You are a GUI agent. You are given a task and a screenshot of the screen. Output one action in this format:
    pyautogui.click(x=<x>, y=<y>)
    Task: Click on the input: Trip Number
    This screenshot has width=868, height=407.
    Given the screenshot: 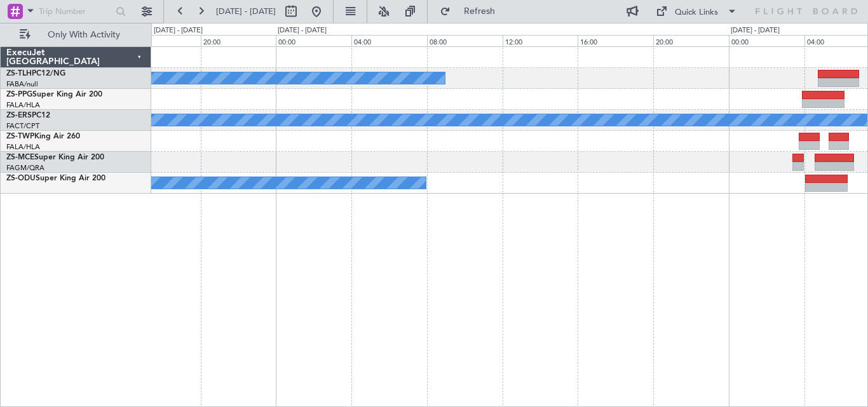 What is the action you would take?
    pyautogui.click(x=75, y=11)
    